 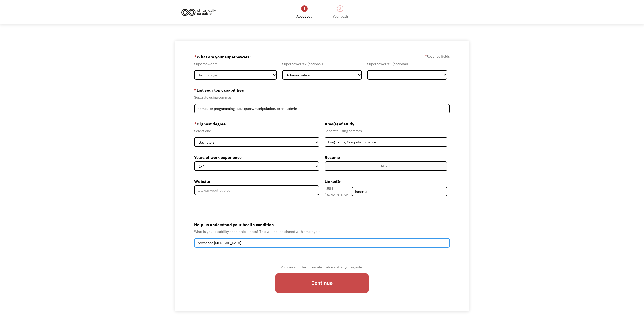 What do you see at coordinates (322, 176) in the screenshot?
I see `form: Member-Create-Step1` at bounding box center [322, 176].